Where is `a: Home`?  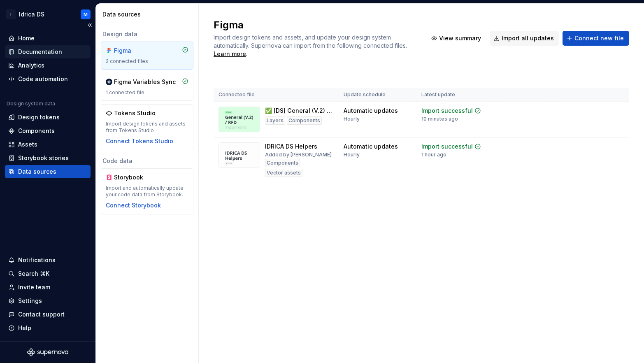 a: Home is located at coordinates (48, 38).